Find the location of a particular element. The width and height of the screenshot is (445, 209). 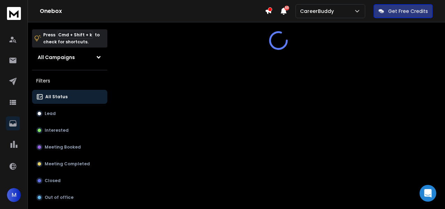

div: Open Intercom Messenger is located at coordinates (428, 193).